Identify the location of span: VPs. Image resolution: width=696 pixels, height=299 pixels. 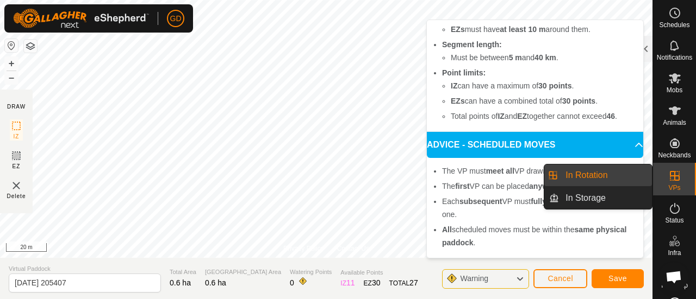
(674, 188).